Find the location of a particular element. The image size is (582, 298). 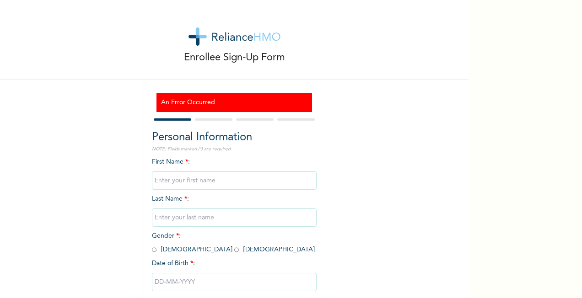

img: logo is located at coordinates (234, 37).